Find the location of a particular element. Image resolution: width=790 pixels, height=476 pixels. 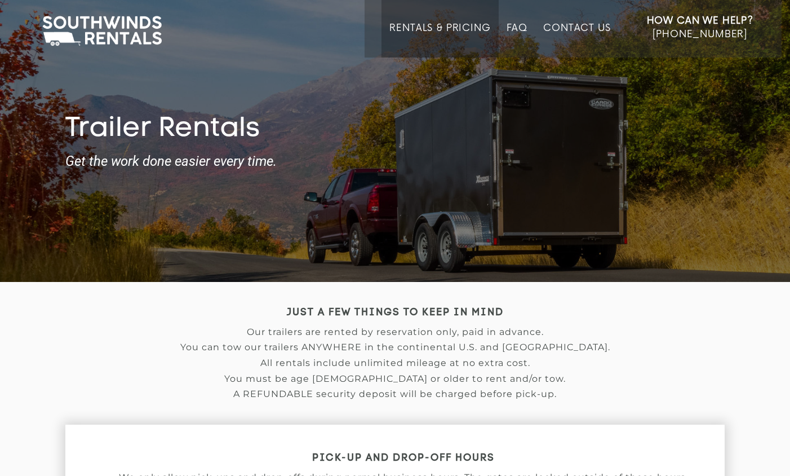

a: FAQ is located at coordinates (517, 40).